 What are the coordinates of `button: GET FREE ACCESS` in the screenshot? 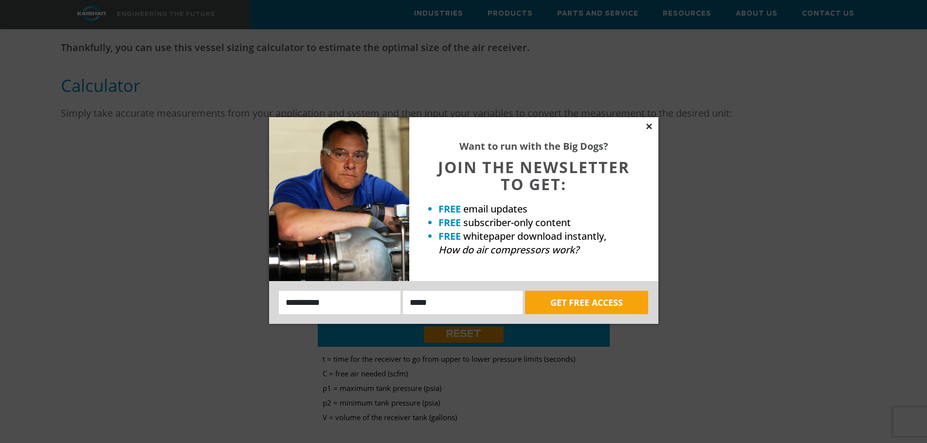 It's located at (586, 303).